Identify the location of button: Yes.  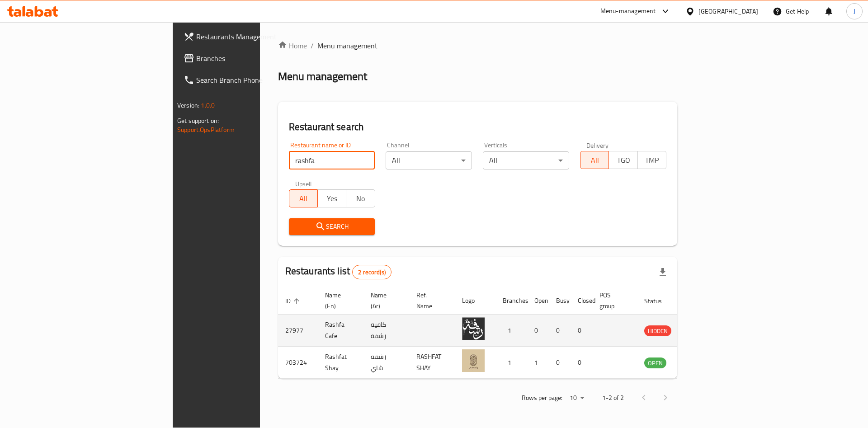
(332, 198).